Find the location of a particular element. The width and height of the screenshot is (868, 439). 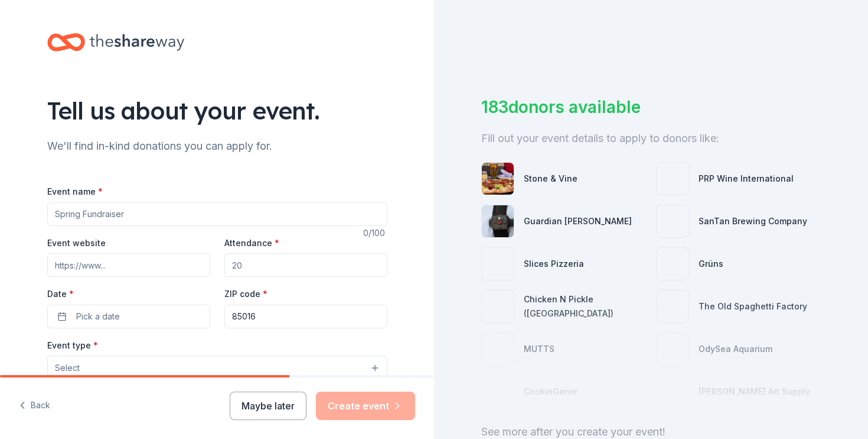

div: We'll find in-kind donations you can apply for. is located at coordinates (217, 146).